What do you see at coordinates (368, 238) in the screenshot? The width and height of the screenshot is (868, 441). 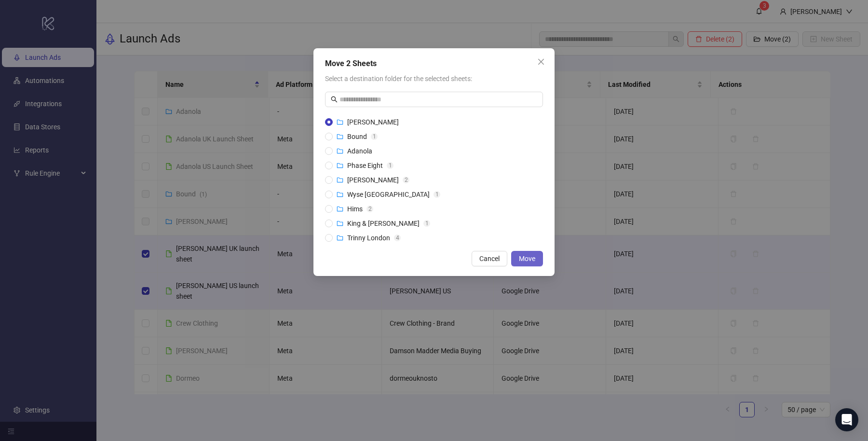 I see `span: Trinny London` at bounding box center [368, 238].